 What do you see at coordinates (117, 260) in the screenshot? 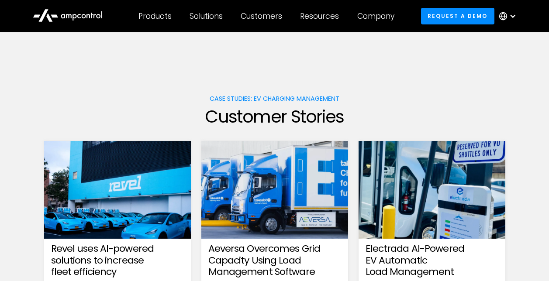
I see `h3: Revel uses AI-powered solutions to increase fleet efficiency` at bounding box center [117, 260].